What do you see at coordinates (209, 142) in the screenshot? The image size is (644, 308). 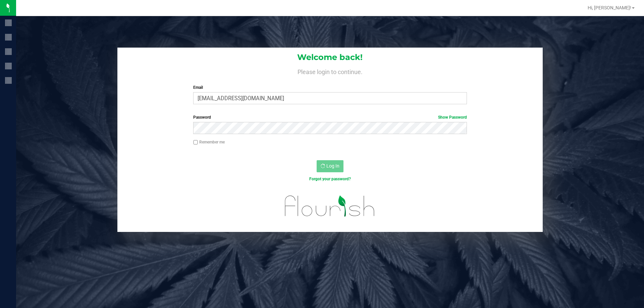 I see `label: Remember me` at bounding box center [209, 142].